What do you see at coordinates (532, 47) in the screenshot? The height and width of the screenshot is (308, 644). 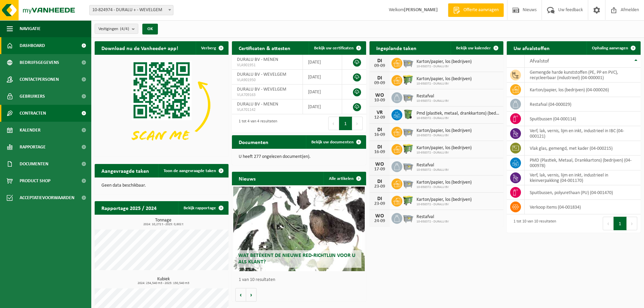 I see `h2: Uw afvalstoffen` at bounding box center [532, 47].